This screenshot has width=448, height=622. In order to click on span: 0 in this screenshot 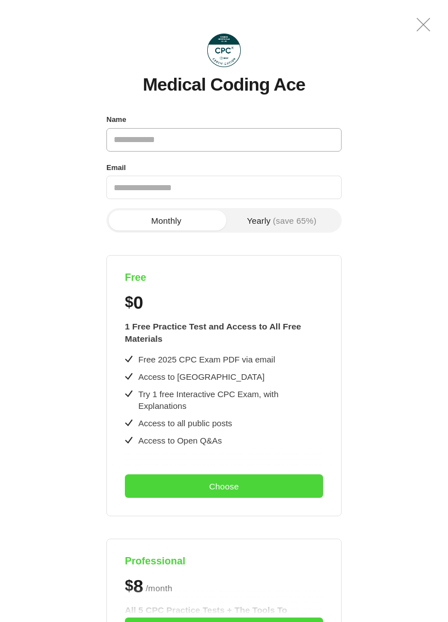, I will do `click(138, 303)`.